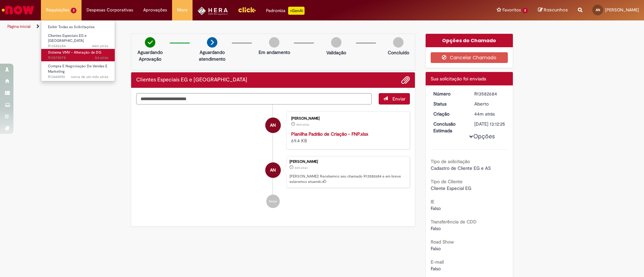 This screenshot has height=277, width=644. I want to click on ul: Trilhas de página, so click(215, 26).